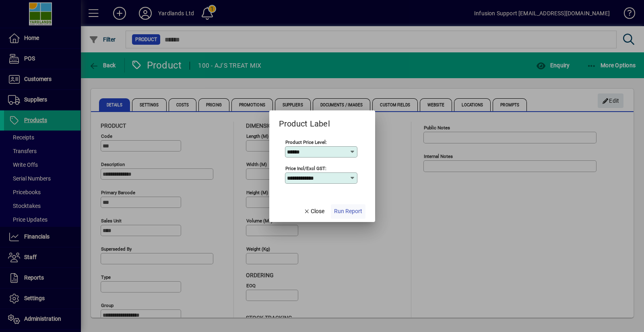  What do you see at coordinates (304, 120) in the screenshot?
I see `h2: Product Label` at bounding box center [304, 120].